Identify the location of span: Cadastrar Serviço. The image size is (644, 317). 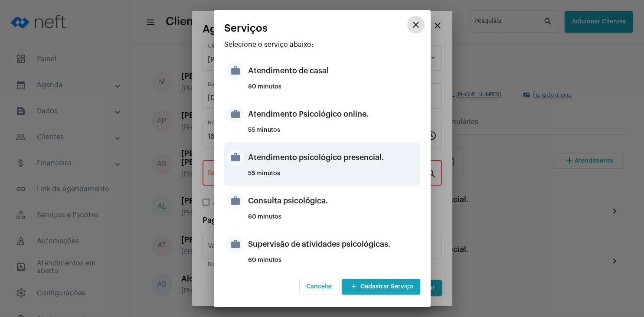
(381, 287).